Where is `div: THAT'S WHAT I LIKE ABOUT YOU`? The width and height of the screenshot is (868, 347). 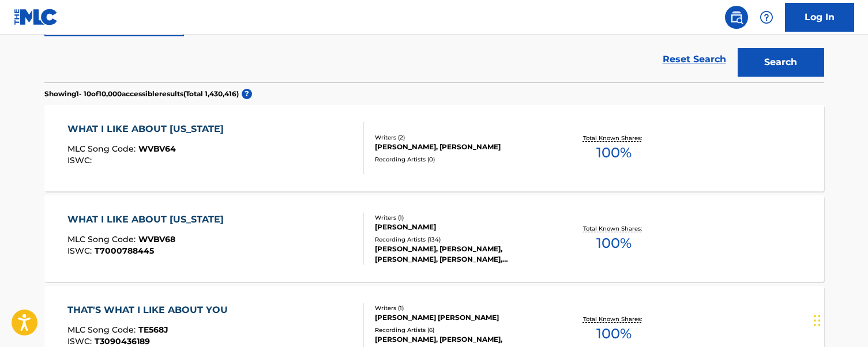
div: THAT'S WHAT I LIKE ABOUT YOU is located at coordinates (151, 310).